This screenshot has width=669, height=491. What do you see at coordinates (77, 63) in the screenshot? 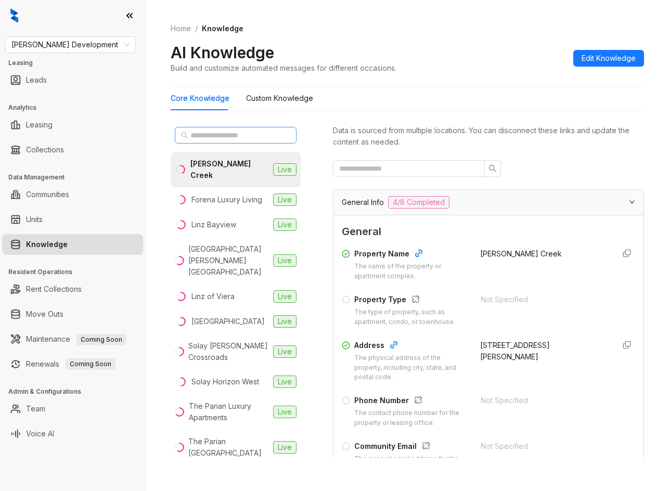
I see `h3: Leasing` at bounding box center [77, 63].